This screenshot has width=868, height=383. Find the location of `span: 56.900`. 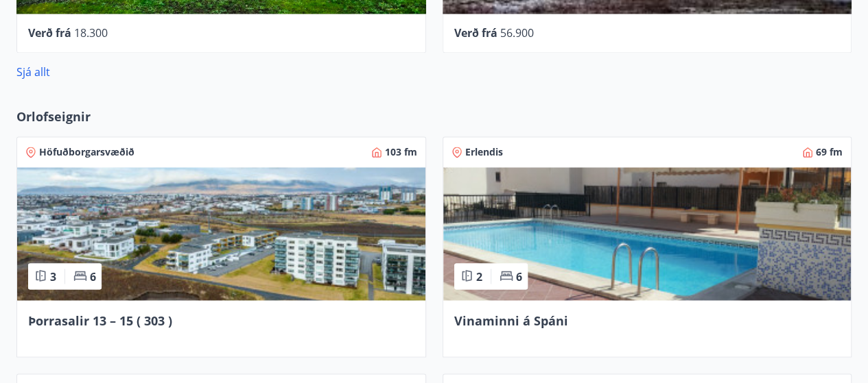

span: 56.900 is located at coordinates (516, 33).